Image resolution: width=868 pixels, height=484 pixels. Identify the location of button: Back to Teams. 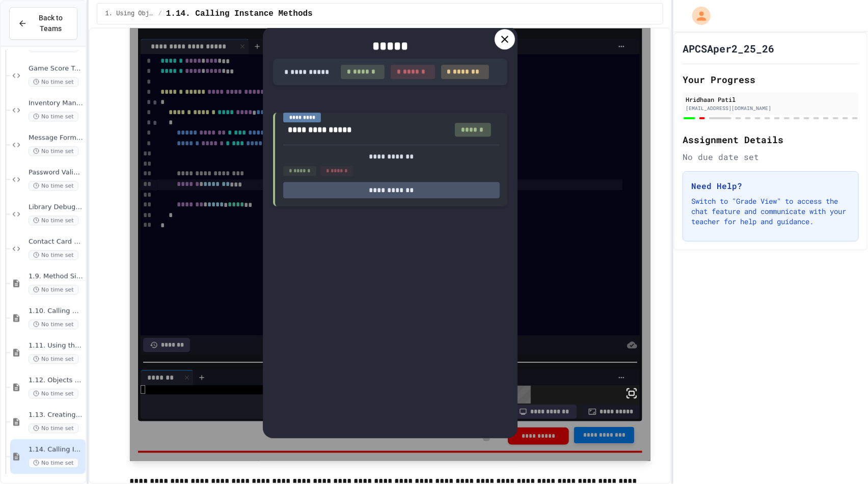
(43, 23).